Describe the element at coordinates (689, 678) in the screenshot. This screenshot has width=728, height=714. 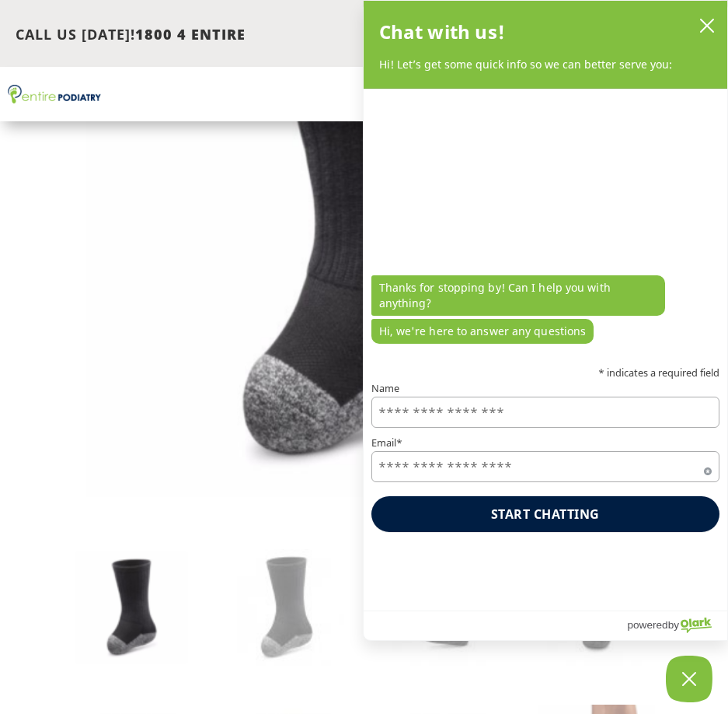
I see `button: Close Chatbox` at that location.